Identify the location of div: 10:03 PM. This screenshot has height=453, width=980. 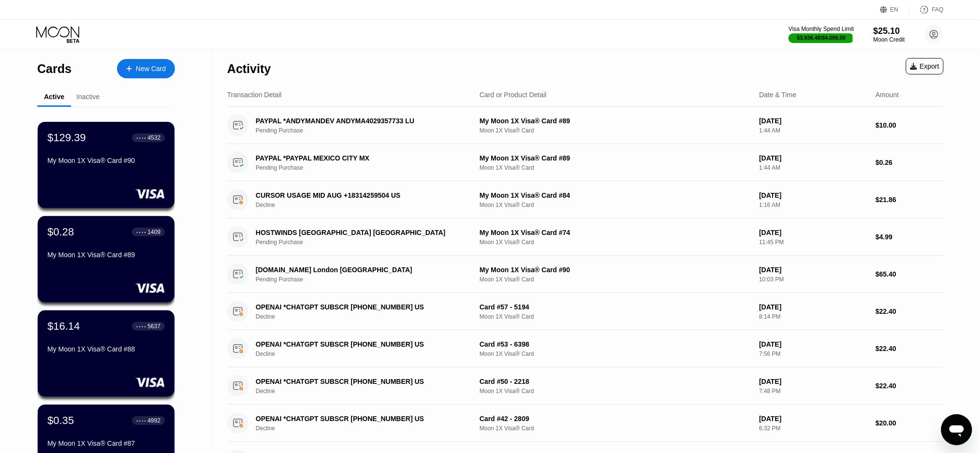
(813, 280).